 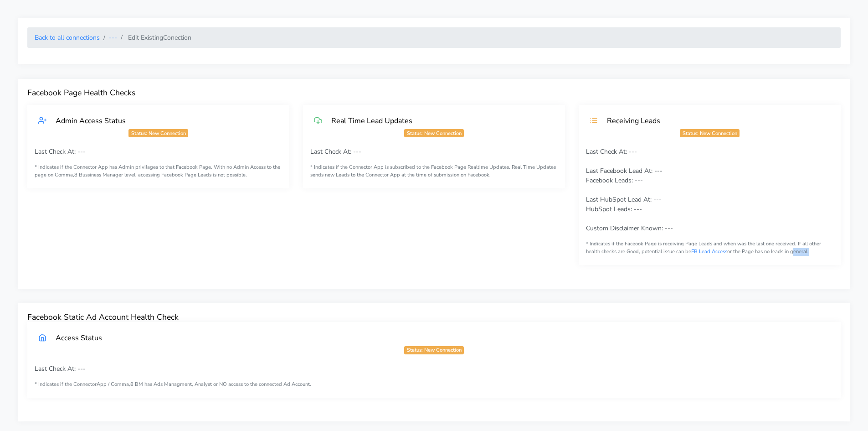 I want to click on span: Facebook Leads: ---, so click(x=614, y=180).